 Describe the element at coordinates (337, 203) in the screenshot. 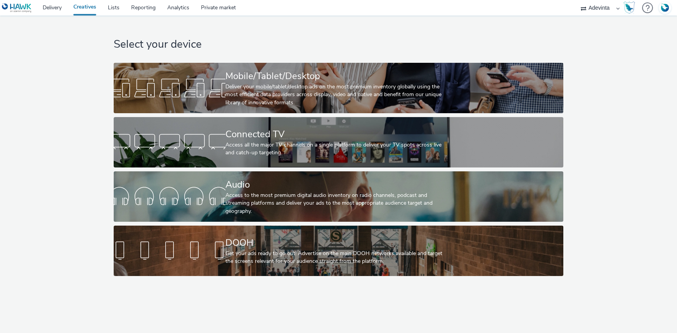

I see `div: Access to the most premium digital audio inventory on radio channels, podcast and streaming platf...` at that location.